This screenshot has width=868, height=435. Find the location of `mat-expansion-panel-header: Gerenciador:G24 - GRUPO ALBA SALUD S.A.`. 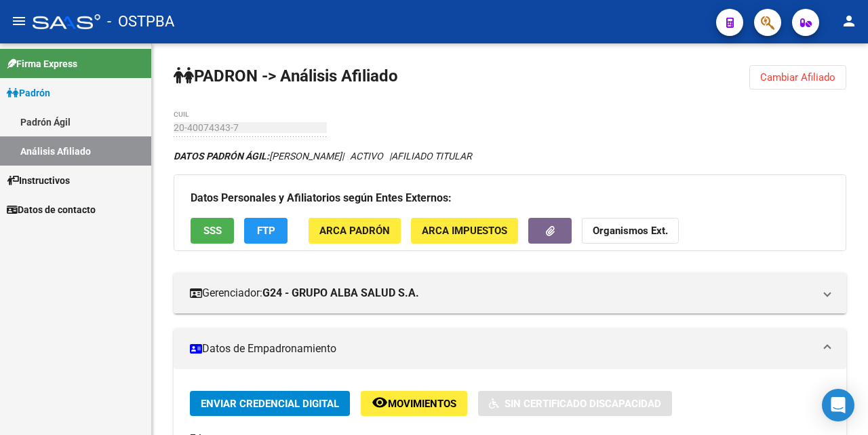

mat-expansion-panel-header: Gerenciador:G24 - GRUPO ALBA SALUD S.A. is located at coordinates (510, 293).